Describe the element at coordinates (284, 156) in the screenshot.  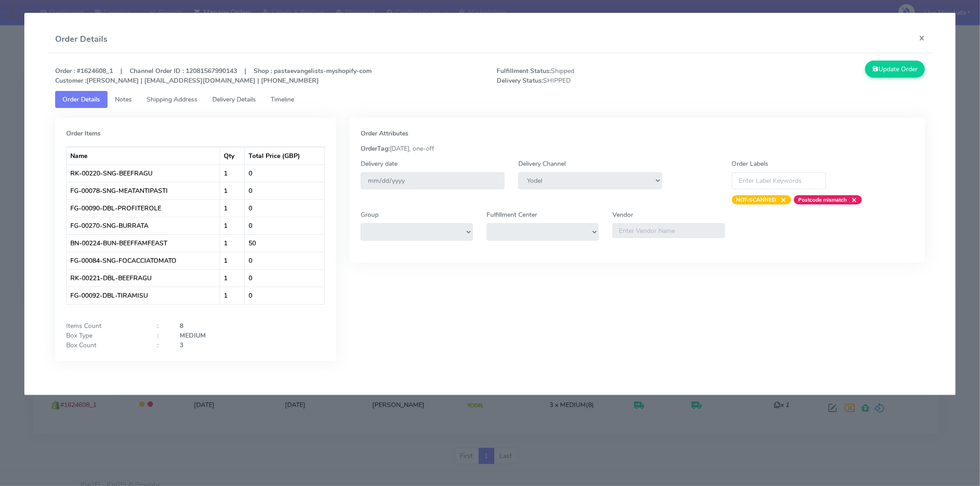
I see `th: Total Price (GBP)` at that location.